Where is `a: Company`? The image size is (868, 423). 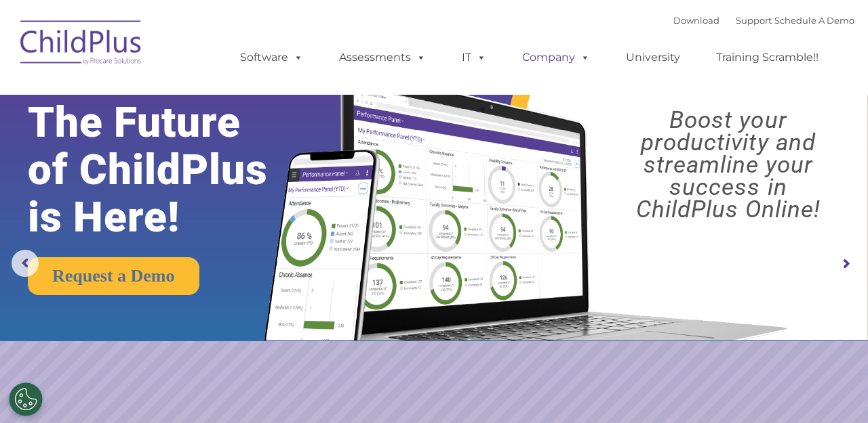
a: Company is located at coordinates (556, 58).